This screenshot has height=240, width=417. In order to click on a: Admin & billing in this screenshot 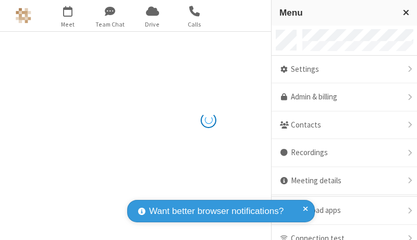, I will do `click(344, 98)`.